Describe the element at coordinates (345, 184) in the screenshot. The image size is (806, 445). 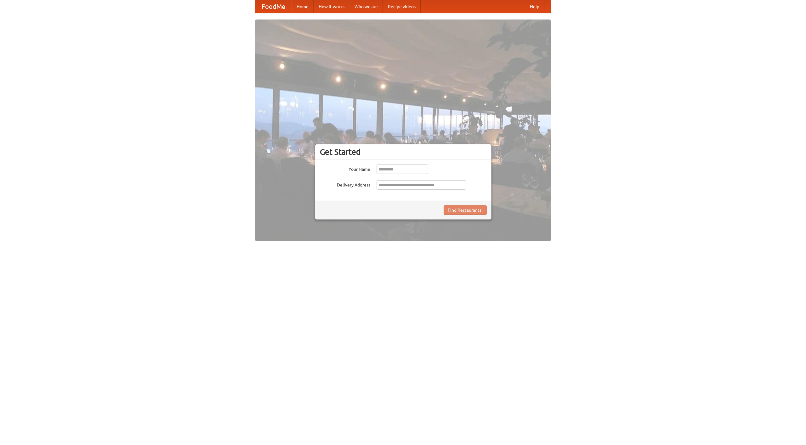
I see `label: Delivery Address` at that location.